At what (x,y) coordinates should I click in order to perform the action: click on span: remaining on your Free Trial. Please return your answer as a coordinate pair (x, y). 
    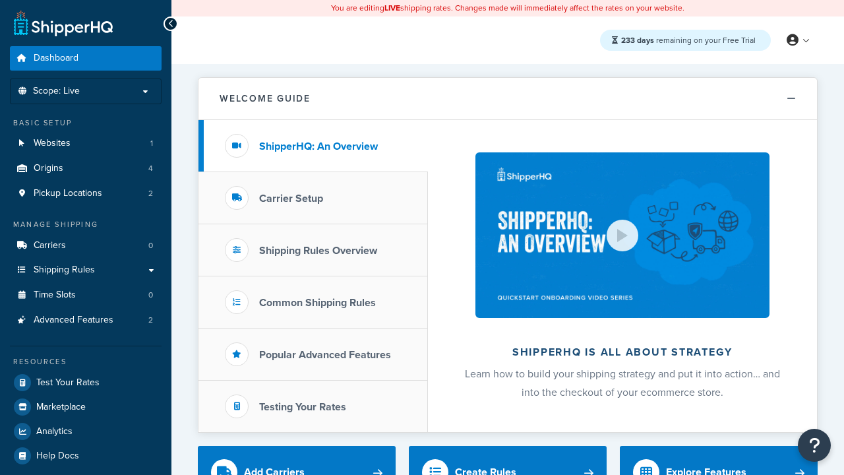
    Looking at the image, I should click on (688, 40).